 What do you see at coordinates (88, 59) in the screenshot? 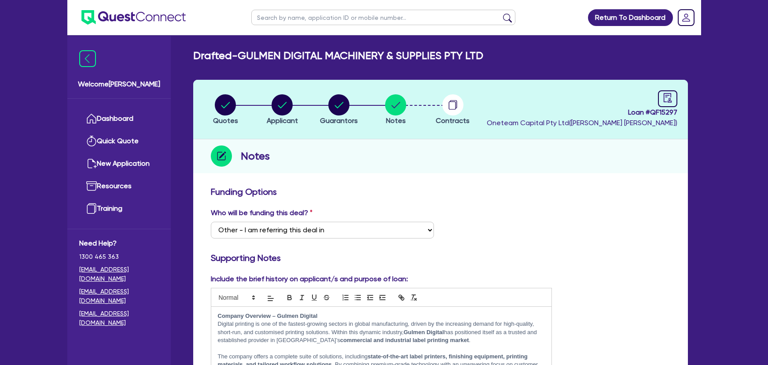
I see `img: icon-menu-close` at bounding box center [88, 59].